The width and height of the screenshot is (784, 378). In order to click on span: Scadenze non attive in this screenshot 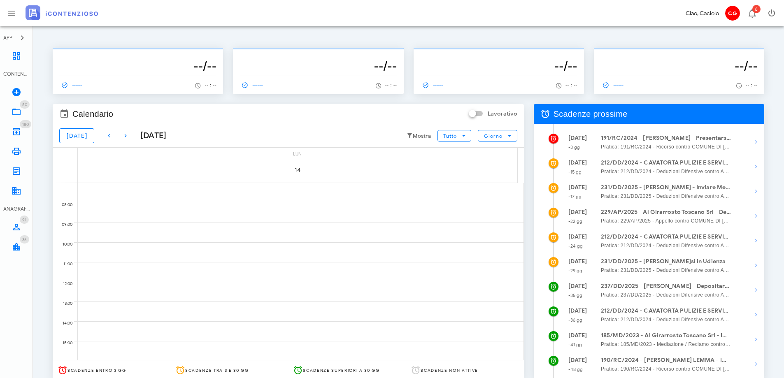, I will do `click(450, 371)`.